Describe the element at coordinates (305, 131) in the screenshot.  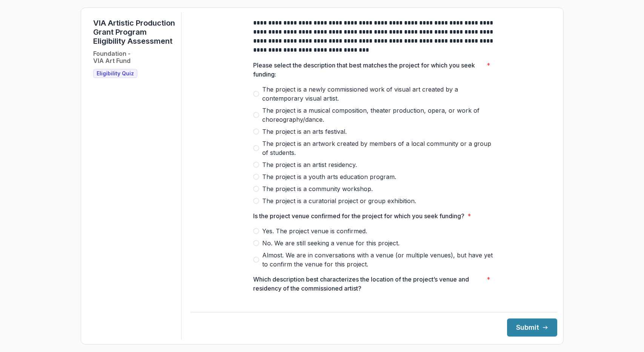
I see `span: The project is an arts festival.` at that location.